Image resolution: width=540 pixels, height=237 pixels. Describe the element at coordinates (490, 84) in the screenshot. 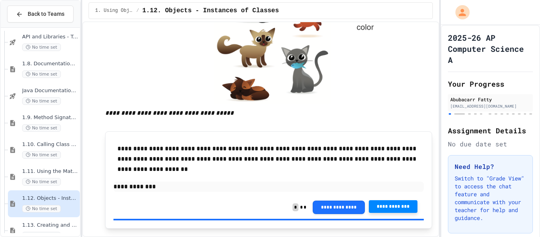

I see `h2: Your Progress` at that location.